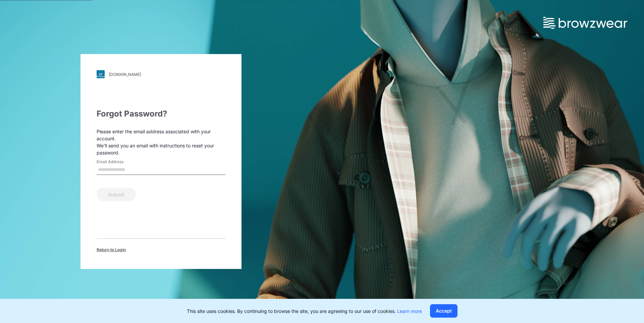 Image resolution: width=644 pixels, height=323 pixels. I want to click on div: Forgot Password?, so click(161, 114).